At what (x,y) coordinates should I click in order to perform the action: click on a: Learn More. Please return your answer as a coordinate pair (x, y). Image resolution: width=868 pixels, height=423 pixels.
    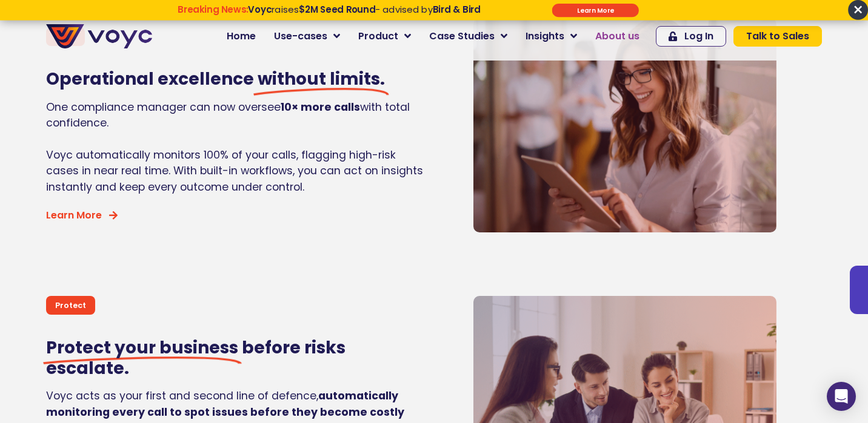
    Looking at the image, I should click on (81, 215).